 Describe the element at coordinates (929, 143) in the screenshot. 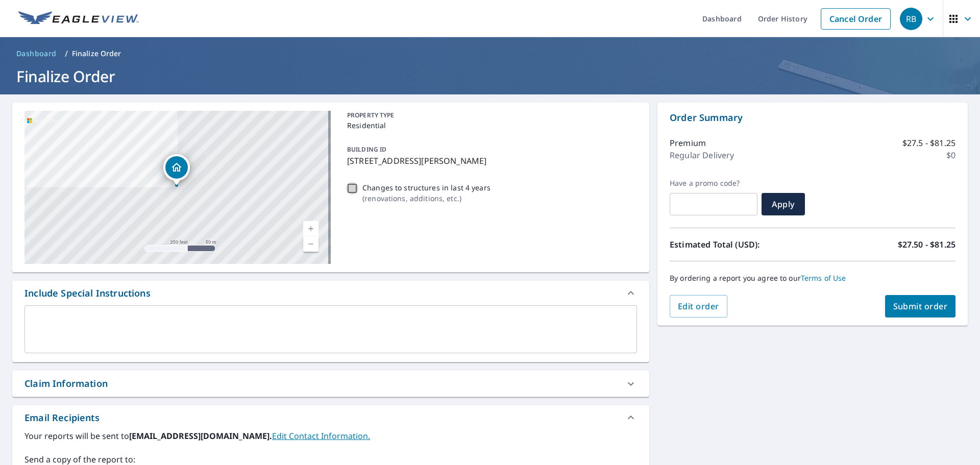

I see `p: $27.5 - $81.25` at that location.